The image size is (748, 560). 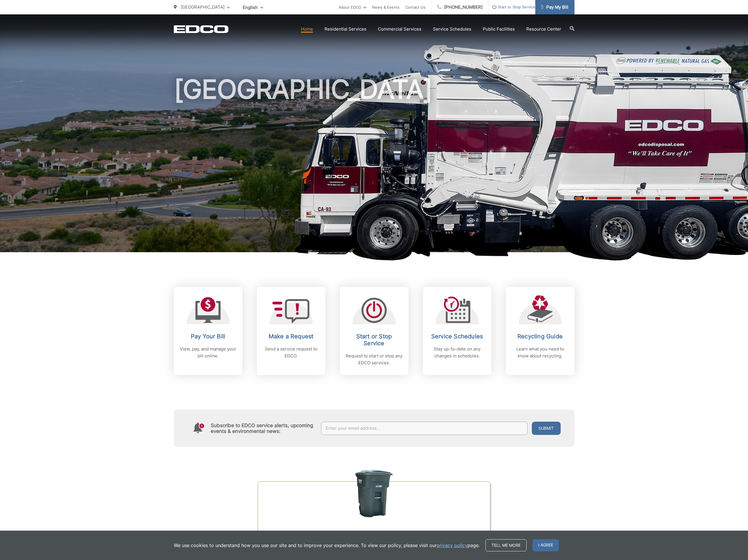 What do you see at coordinates (544, 29) in the screenshot?
I see `a: Resource Center` at bounding box center [544, 29].